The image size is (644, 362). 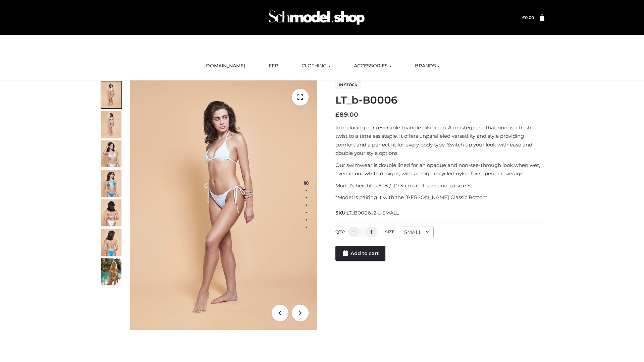 I want to click on a: CLOTHING, so click(x=316, y=66).